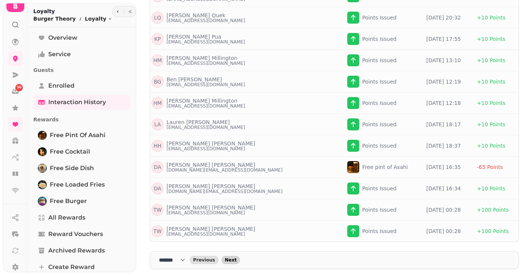  What do you see at coordinates (68, 201) in the screenshot?
I see `span: Free burger` at bounding box center [68, 201].